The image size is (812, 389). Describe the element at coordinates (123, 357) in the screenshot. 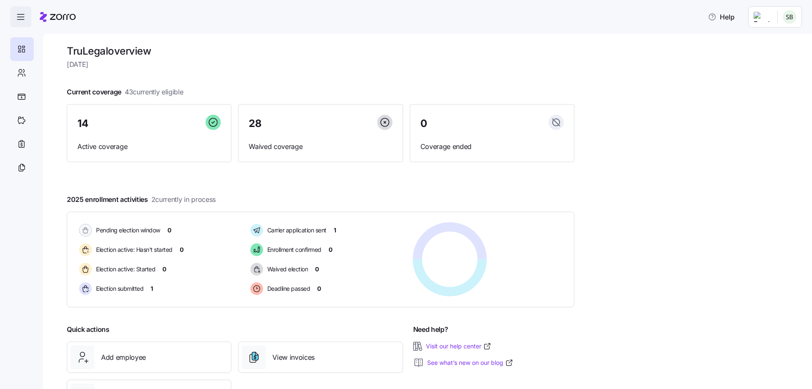

I see `span: Add employee` at that location.